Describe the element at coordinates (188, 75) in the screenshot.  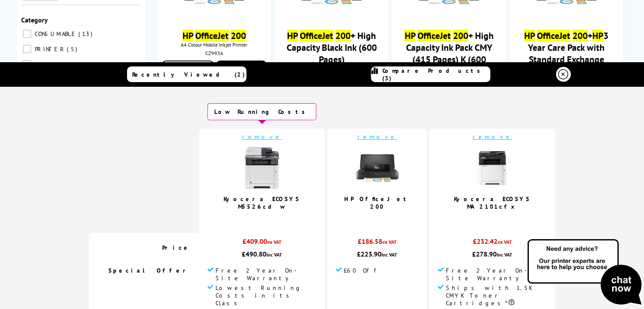
I see `span: Recently Viewed (2)` at that location.